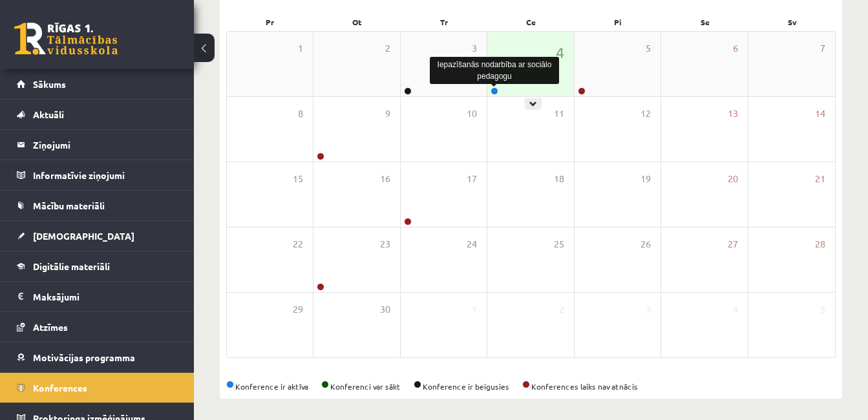 The image size is (868, 420). What do you see at coordinates (301, 113) in the screenshot?
I see `span: 8` at bounding box center [301, 113].